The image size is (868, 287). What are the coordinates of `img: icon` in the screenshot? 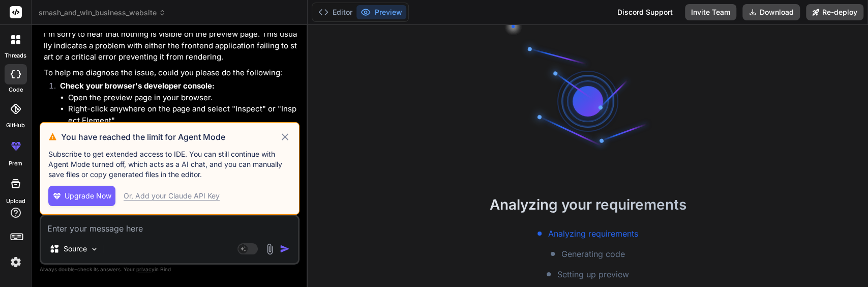 It's located at (285, 249).